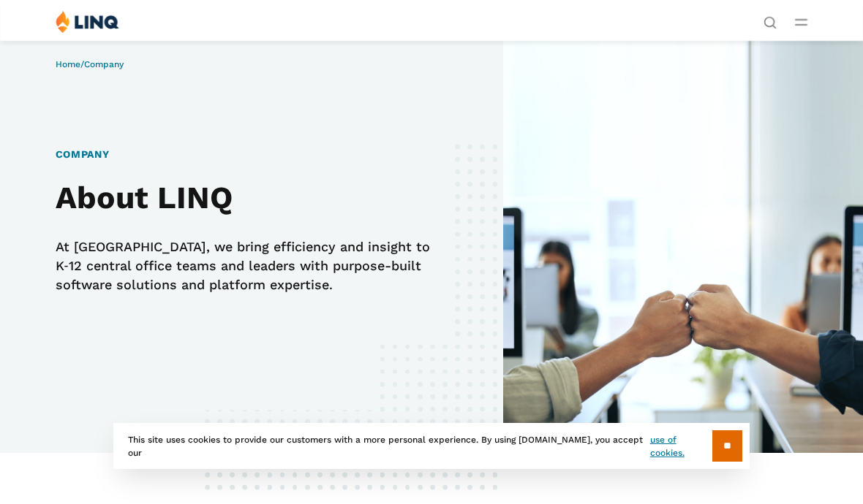 The height and width of the screenshot is (504, 863). I want to click on a: Home, so click(68, 64).